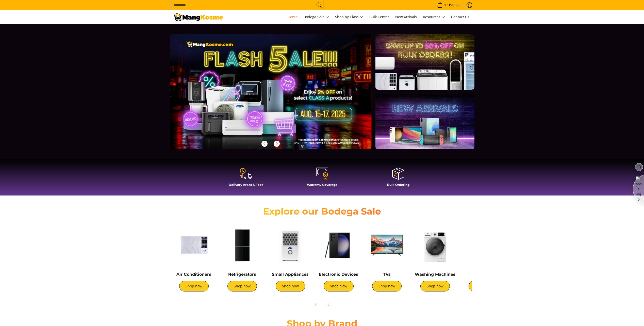 Image resolution: width=644 pixels, height=326 pixels. What do you see at coordinates (246, 178) in the screenshot?
I see `a: Delivery Areas & Fees` at bounding box center [246, 178].